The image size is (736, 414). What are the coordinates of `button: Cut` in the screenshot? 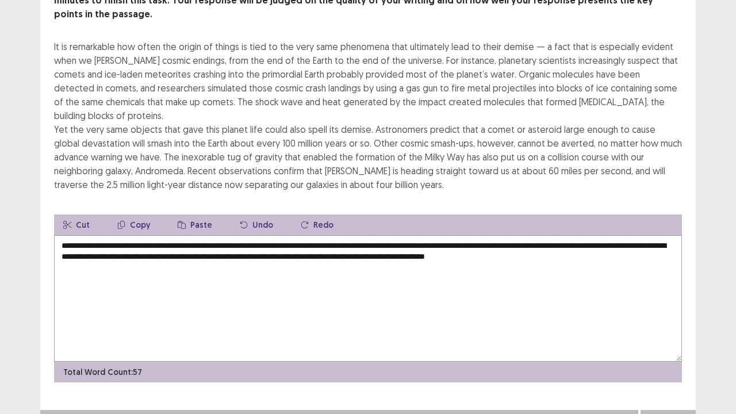 It's located at (76, 225).